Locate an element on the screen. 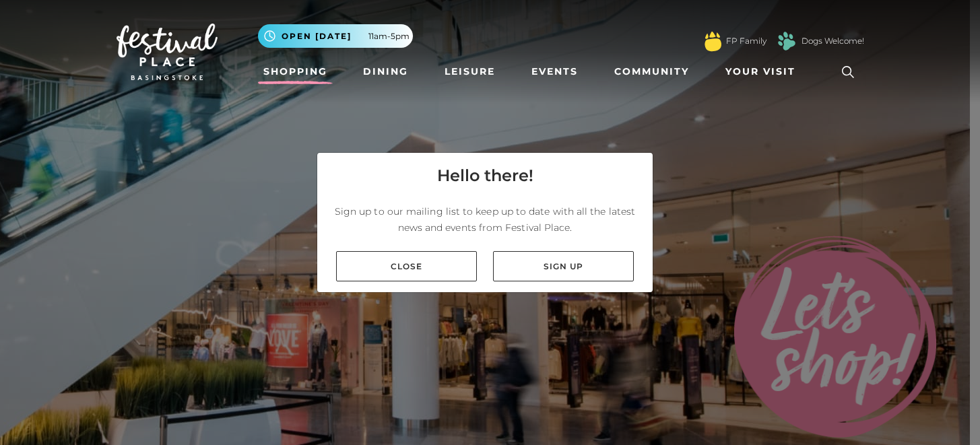  p: Sign up to our mailing list to keep up to date with all the latest news and events from Festival ... is located at coordinates (485, 219).